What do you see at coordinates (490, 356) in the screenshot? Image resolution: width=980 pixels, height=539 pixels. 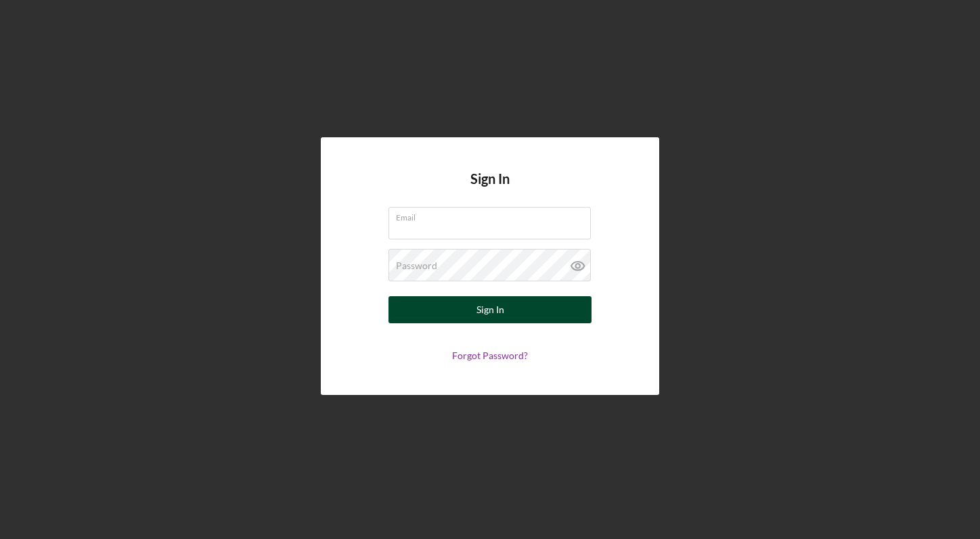 I see `a: Forgot Password?` at bounding box center [490, 356].